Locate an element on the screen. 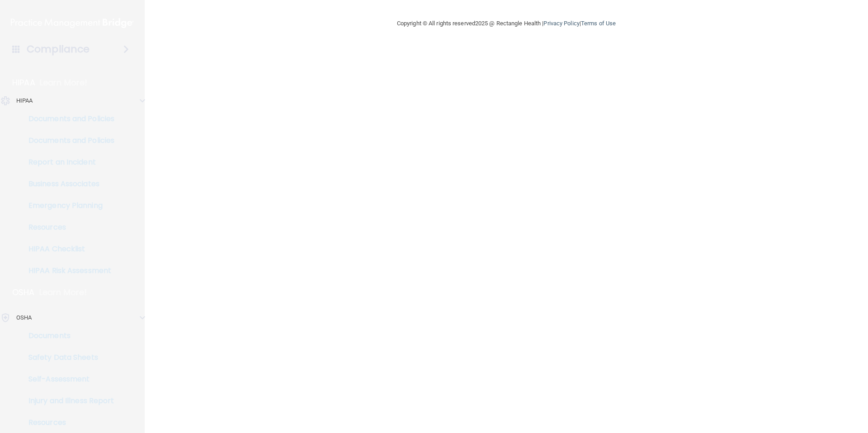  div: Copyright © All rights reserved 2025 @ Rectangle Health | | is located at coordinates (507, 23).